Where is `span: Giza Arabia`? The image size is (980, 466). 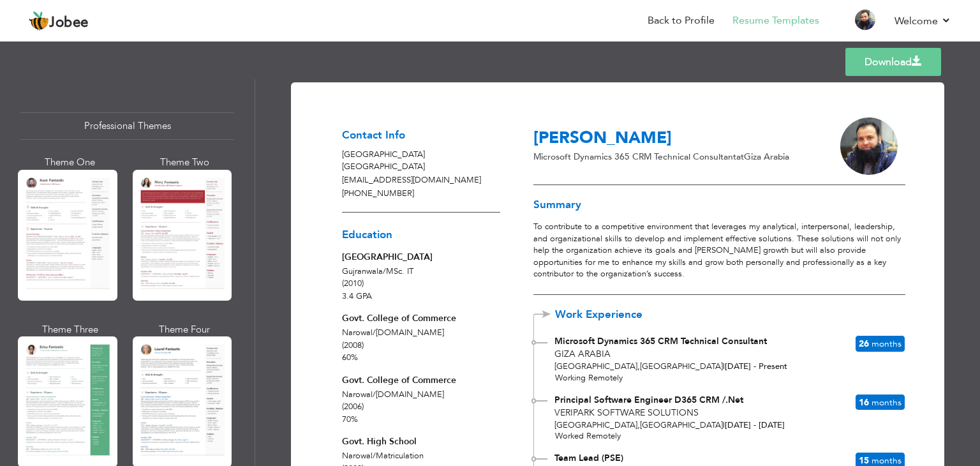
span: Giza Arabia is located at coordinates (582, 354).